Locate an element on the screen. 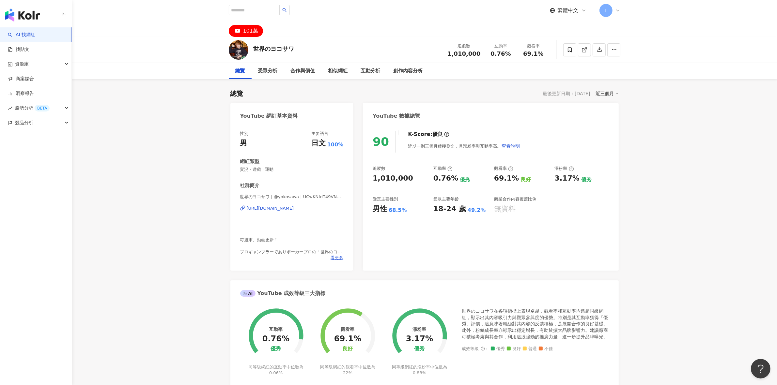  div: 商業合作內容覆蓋比例 is located at coordinates (515, 199).